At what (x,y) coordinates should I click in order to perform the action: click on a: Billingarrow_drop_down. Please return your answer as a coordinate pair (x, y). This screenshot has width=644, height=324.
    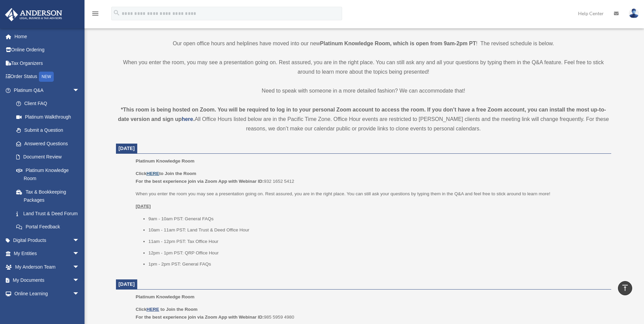
    Looking at the image, I should click on (47, 307).